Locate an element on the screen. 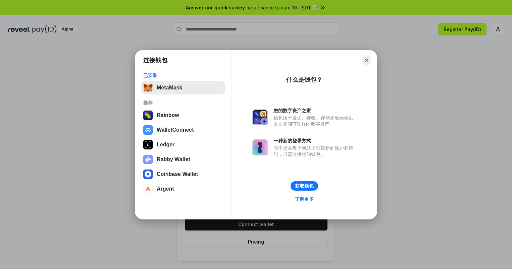 Image resolution: width=512 pixels, height=269 pixels. div: 钱包用于发送、接收、存储和显示像以太坊和NFT这样的数字资产。 is located at coordinates (315, 121).